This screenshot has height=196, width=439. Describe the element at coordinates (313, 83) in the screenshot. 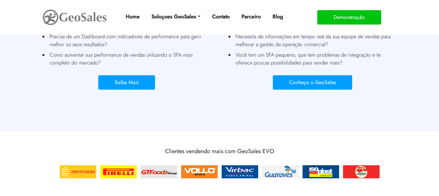

I see `a: Conheça o GeoSales` at that location.